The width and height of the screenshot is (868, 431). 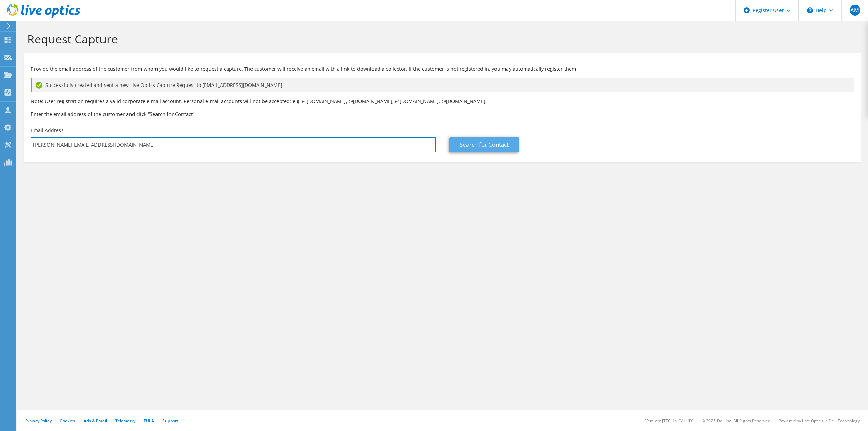 What do you see at coordinates (736, 421) in the screenshot?
I see `li: © 2025 Dell Inc. All Rights Reserved` at bounding box center [736, 421].